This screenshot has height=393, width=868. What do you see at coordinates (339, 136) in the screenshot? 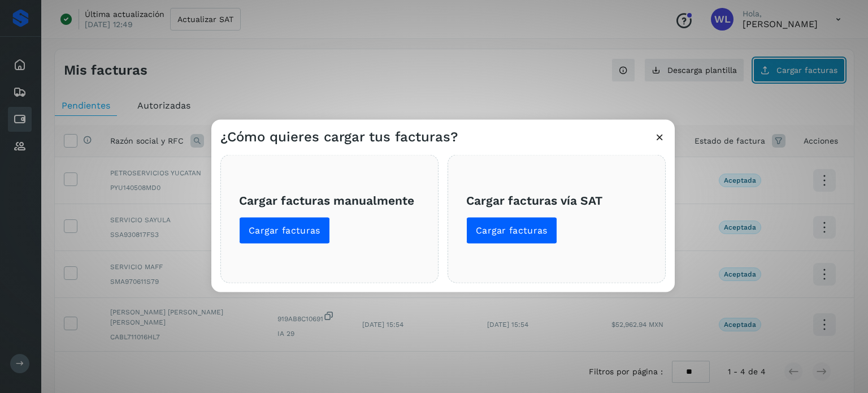
I see `h3: ¿Cómo quieres cargar tus facturas?` at bounding box center [339, 136].